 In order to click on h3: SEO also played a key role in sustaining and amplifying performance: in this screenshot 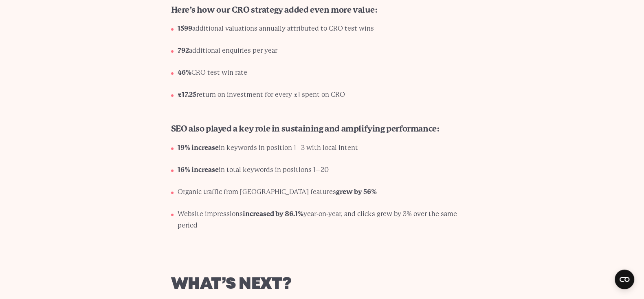, I will do `click(322, 129)`.